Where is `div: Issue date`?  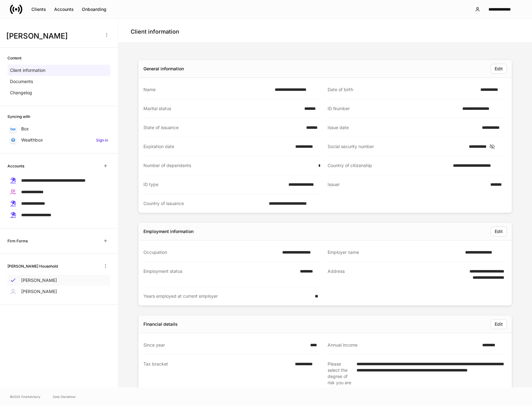
div: Issue date is located at coordinates (403, 128).